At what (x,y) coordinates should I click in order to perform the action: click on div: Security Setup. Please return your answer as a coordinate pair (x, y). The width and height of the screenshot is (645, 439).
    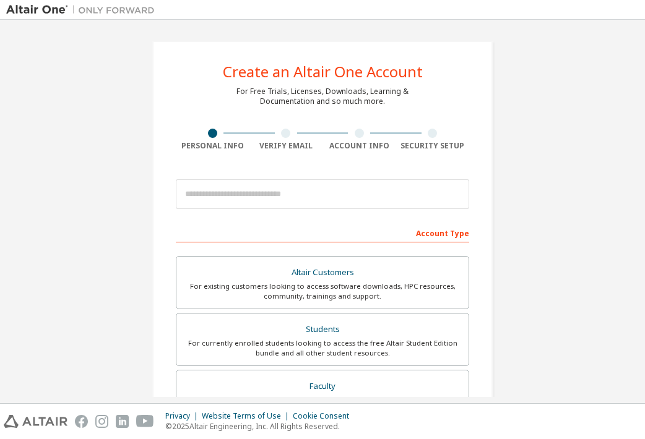
    Looking at the image, I should click on (432, 146).